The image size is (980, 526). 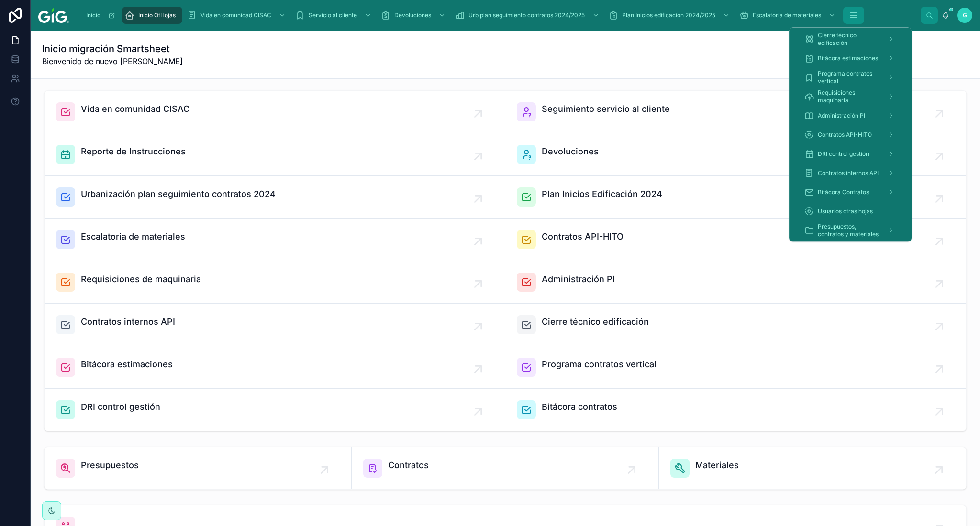 I want to click on span: Inicio, so click(x=93, y=15).